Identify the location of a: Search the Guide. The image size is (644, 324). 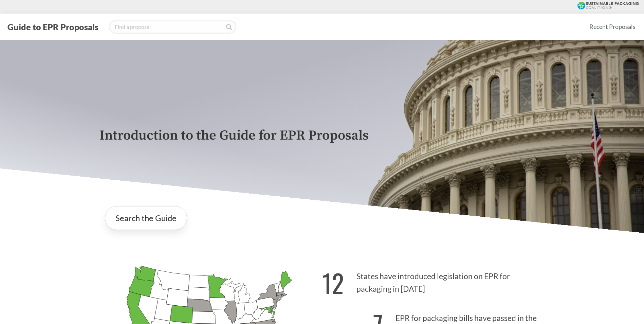
(146, 218).